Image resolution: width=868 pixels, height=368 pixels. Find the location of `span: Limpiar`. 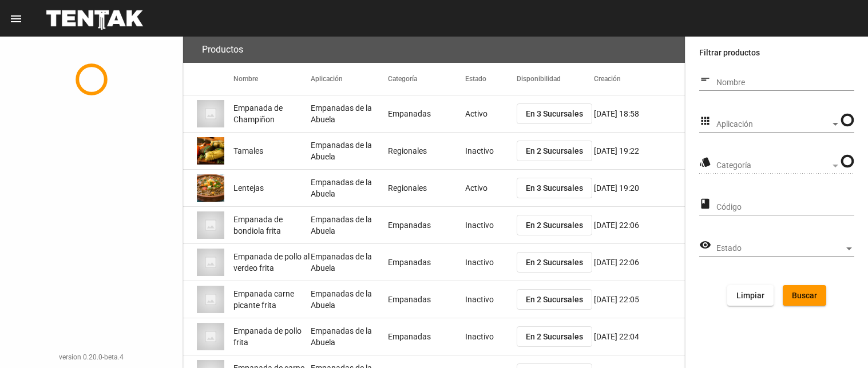

span: Limpiar is located at coordinates (750, 296).